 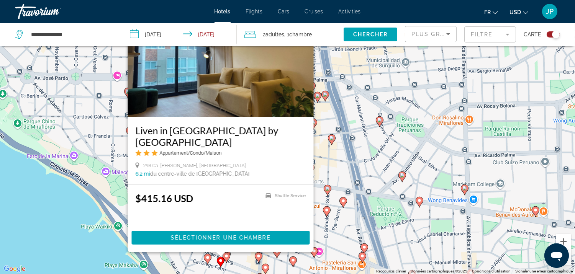 What do you see at coordinates (284, 11) in the screenshot?
I see `a: Cars` at bounding box center [284, 11].